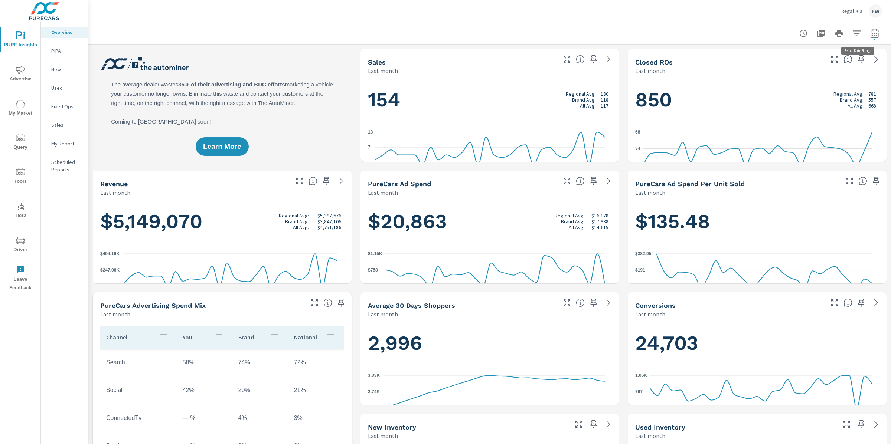  Describe the element at coordinates (660, 427) in the screenshot. I see `h5: Used Inventory` at that location.